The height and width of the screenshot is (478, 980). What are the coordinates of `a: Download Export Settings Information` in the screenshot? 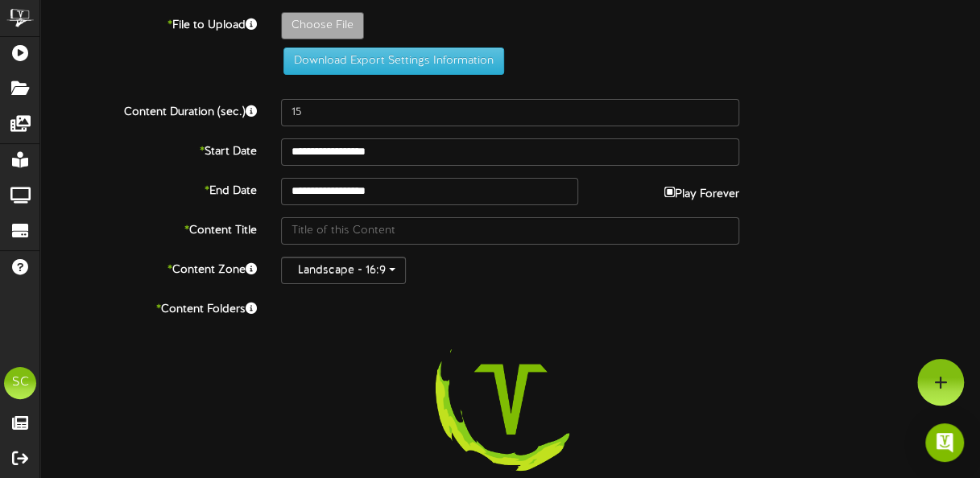 It's located at (389, 60).